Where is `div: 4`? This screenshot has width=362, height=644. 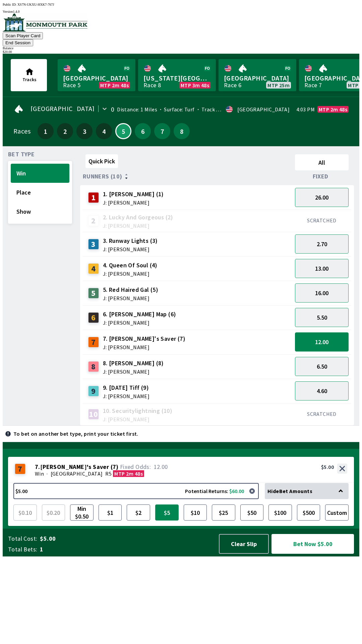
div: 4 is located at coordinates (94, 268).